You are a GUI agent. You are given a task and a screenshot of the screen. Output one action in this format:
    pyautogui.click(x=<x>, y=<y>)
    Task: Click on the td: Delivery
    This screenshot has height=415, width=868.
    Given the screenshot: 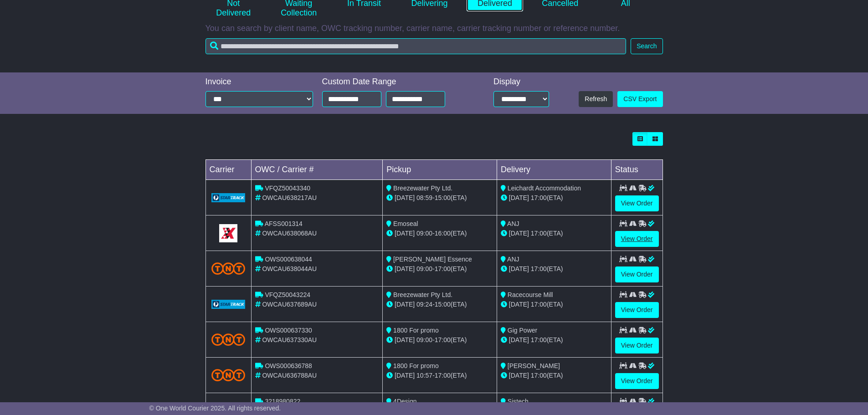 What is the action you would take?
    pyautogui.click(x=553, y=170)
    